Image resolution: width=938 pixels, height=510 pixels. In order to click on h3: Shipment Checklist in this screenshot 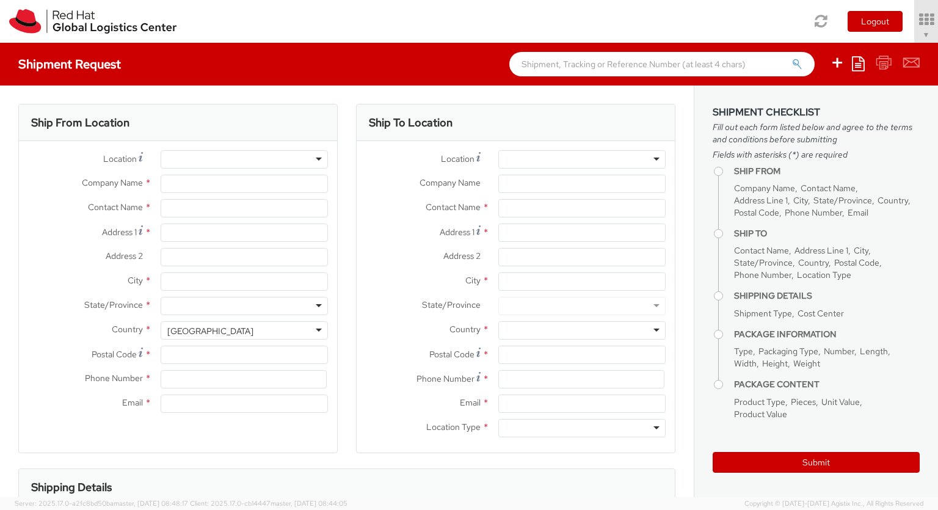, I will do `click(816, 112)`.